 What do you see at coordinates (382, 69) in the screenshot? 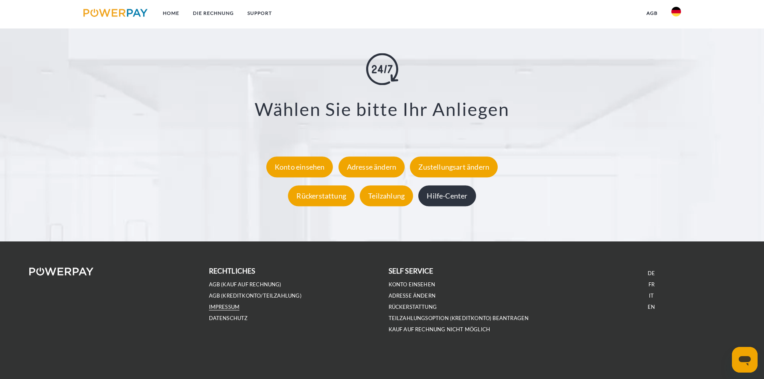
I see `img: online-shopping.svg` at bounding box center [382, 69].